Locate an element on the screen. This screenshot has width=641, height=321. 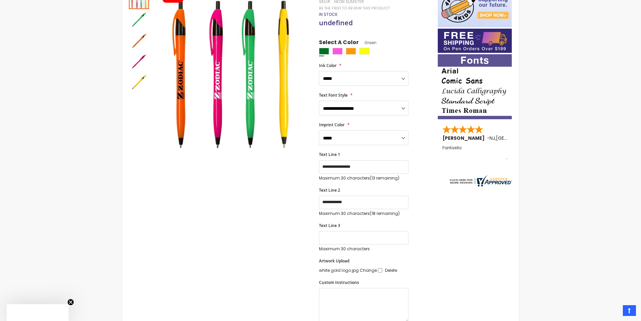
div: Yellow is located at coordinates (364, 51).